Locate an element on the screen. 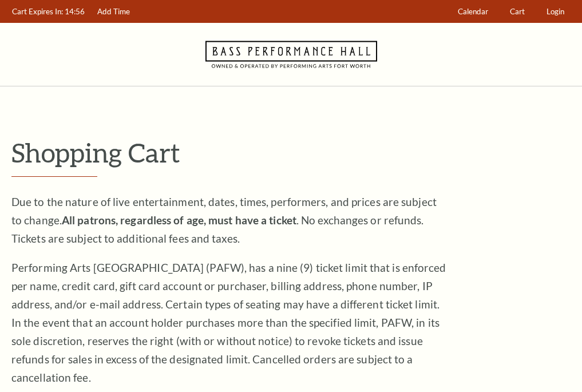  a: Cart is located at coordinates (517, 11).